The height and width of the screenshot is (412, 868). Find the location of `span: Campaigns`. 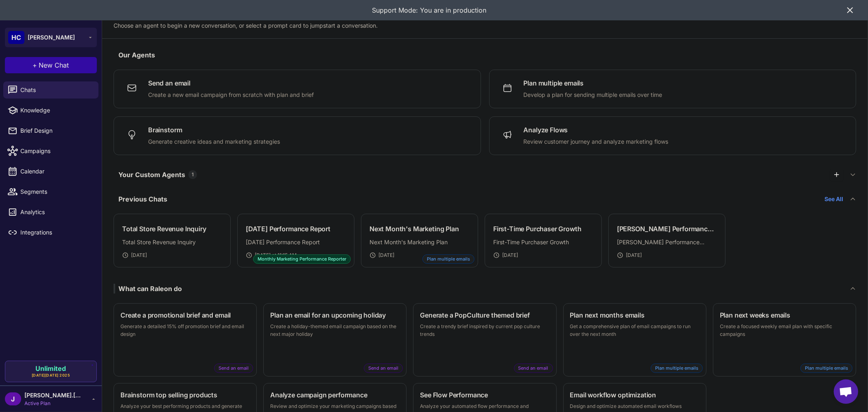

span: Campaigns is located at coordinates (57, 151).